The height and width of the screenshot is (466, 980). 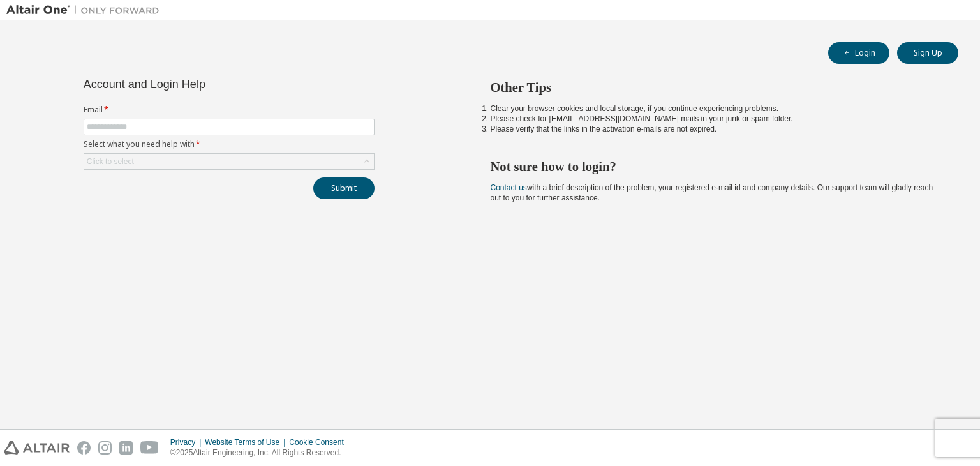 What do you see at coordinates (261, 452) in the screenshot?
I see `p: © 2025 Altair Engineering, Inc. All Rights Reserved.` at bounding box center [261, 452].